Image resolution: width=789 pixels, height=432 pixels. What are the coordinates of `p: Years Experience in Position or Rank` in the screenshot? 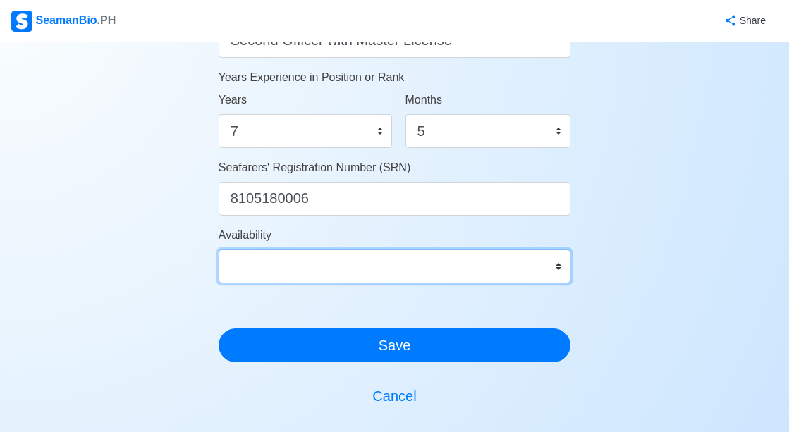 It's located at (395, 78).